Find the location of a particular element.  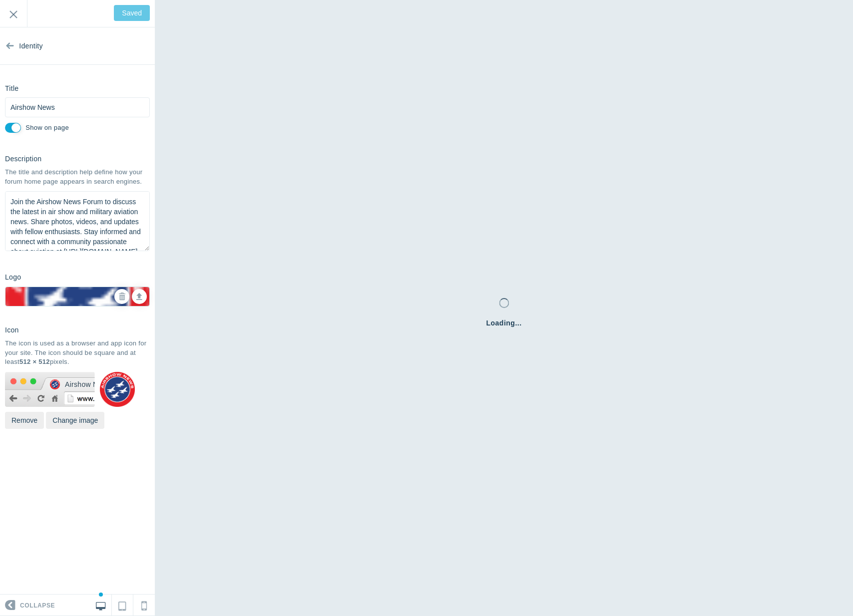

span: Identity is located at coordinates (31, 46).